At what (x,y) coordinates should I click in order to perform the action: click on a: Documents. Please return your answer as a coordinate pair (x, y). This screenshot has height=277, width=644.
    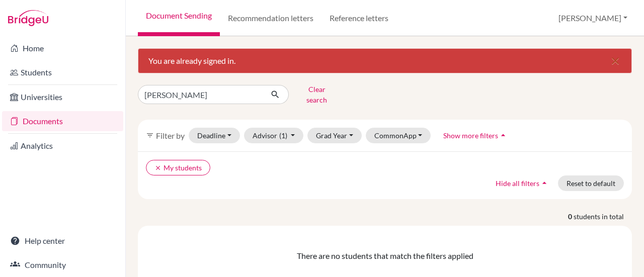
    Looking at the image, I should click on (63, 121).